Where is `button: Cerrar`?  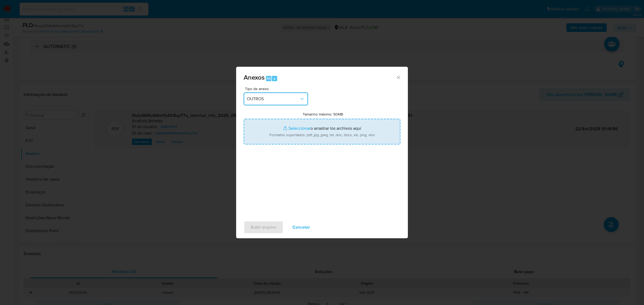
button: Cerrar is located at coordinates (398, 77).